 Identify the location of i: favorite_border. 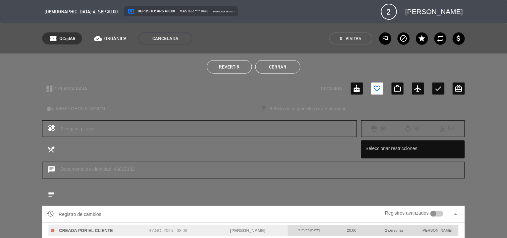
(378, 89).